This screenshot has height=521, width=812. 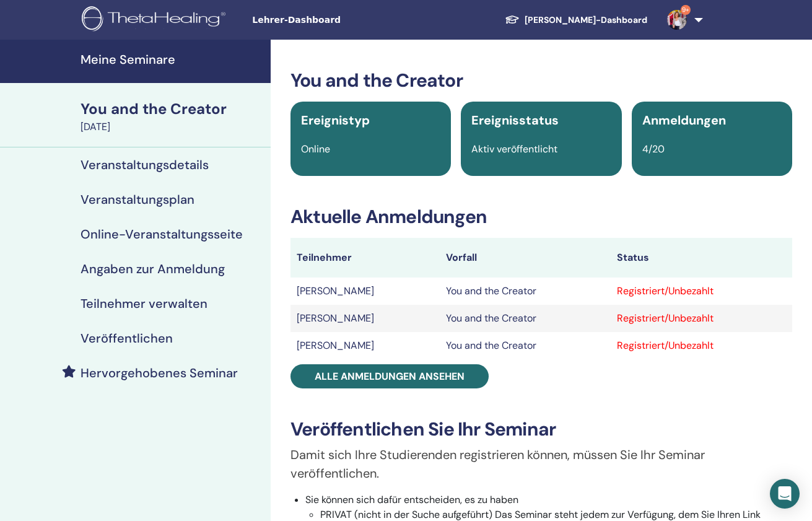 I want to click on span: Lehrer-Dashboard, so click(x=345, y=20).